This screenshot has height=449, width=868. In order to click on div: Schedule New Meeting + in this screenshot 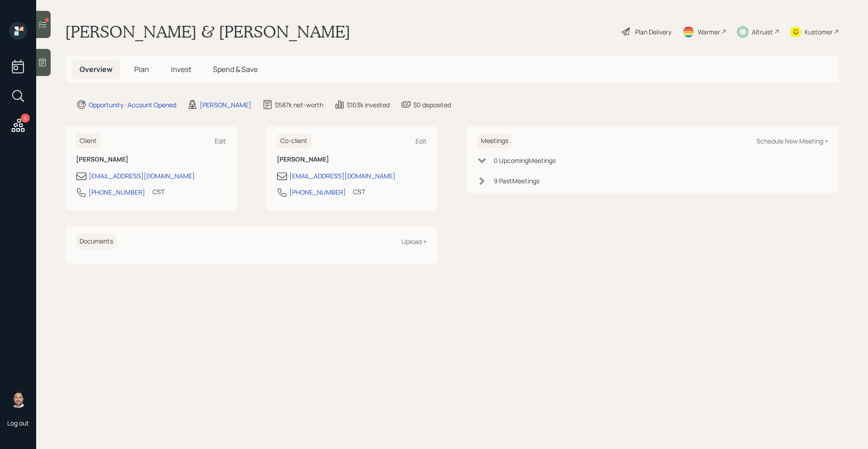, I will do `click(792, 141)`.